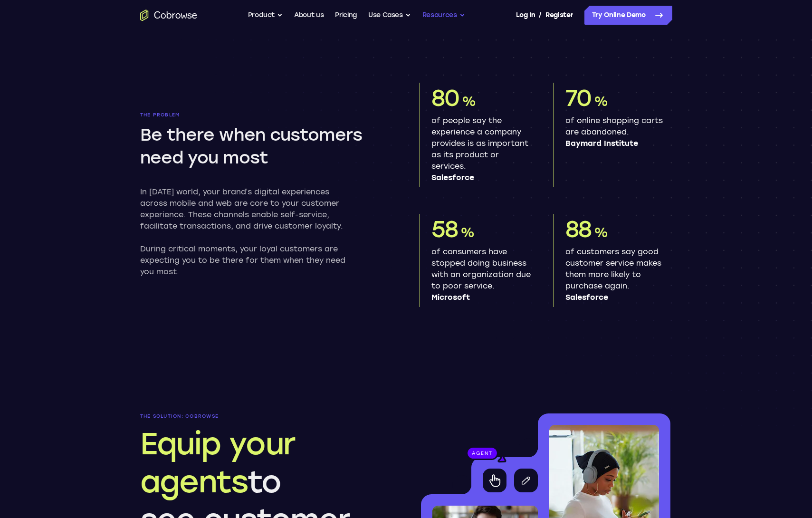 The width and height of the screenshot is (812, 518). What do you see at coordinates (267, 115) in the screenshot?
I see `p: The problem` at bounding box center [267, 115].